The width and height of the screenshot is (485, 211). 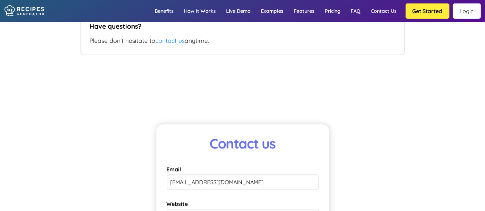 I want to click on a: How it works, so click(x=200, y=11).